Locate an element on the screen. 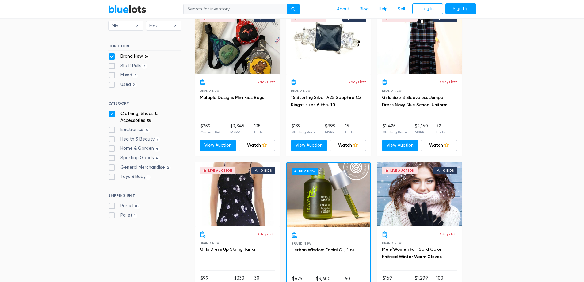 The height and width of the screenshot is (282, 584). h6: SHIPPING UNIT is located at coordinates (145, 196).